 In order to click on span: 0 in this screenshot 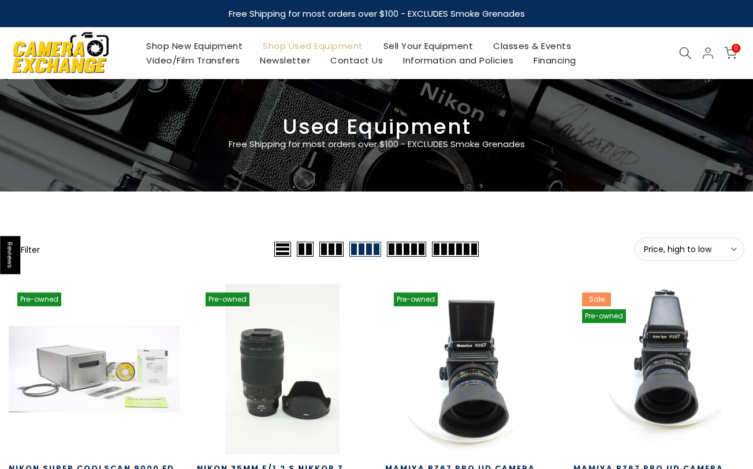, I will do `click(736, 48)`.